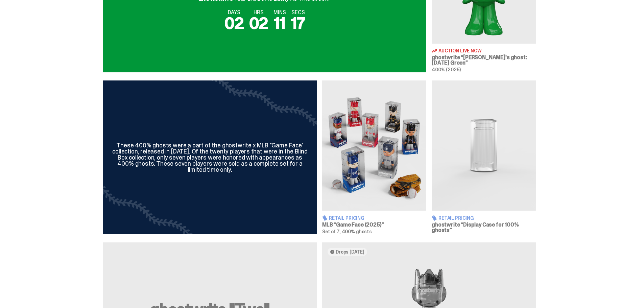  I want to click on h3: ghostwrite “Display Case for 100% ghosts”, so click(484, 228).